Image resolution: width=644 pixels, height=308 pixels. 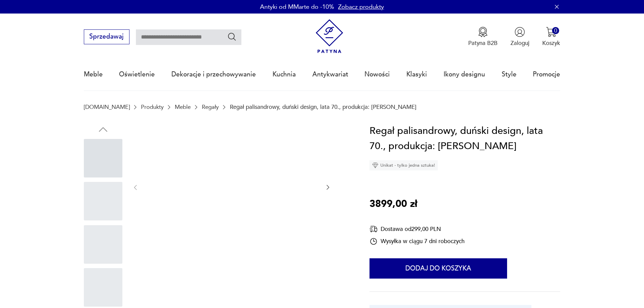 I want to click on div: 0, so click(x=555, y=30).